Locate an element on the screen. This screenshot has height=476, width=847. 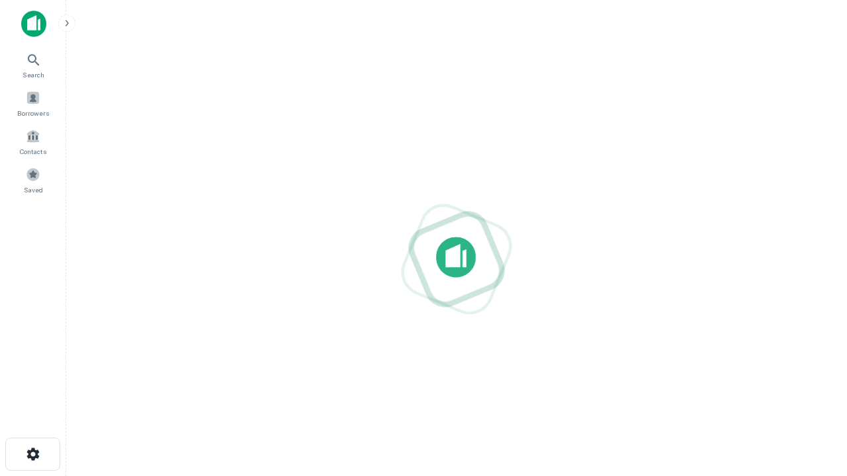
span: Saved is located at coordinates (33, 190).